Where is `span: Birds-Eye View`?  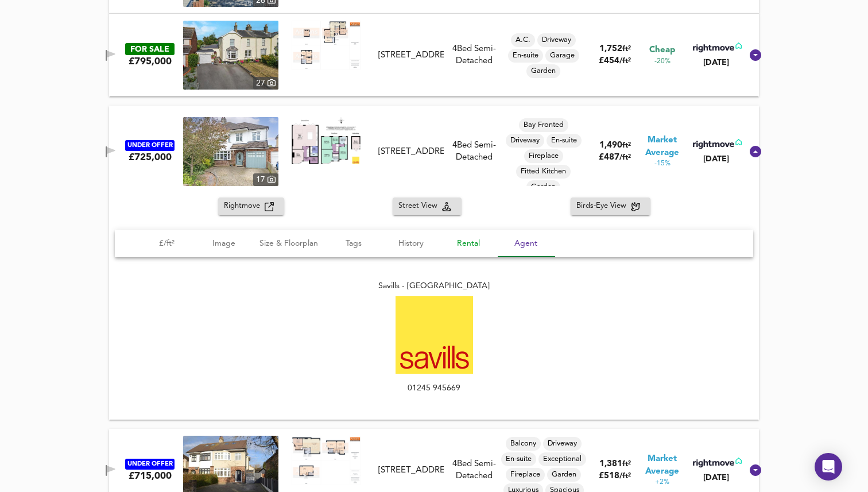
span: Birds-Eye View is located at coordinates (604, 206).